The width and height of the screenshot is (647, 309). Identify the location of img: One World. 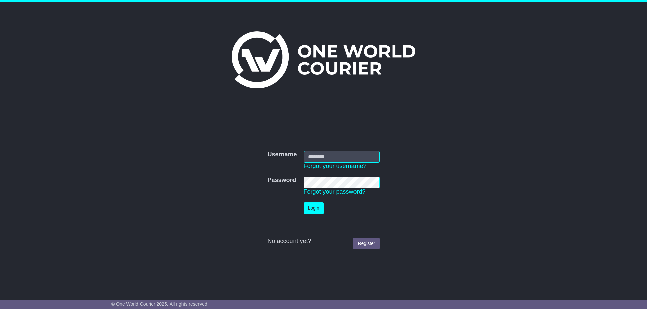
(323, 60).